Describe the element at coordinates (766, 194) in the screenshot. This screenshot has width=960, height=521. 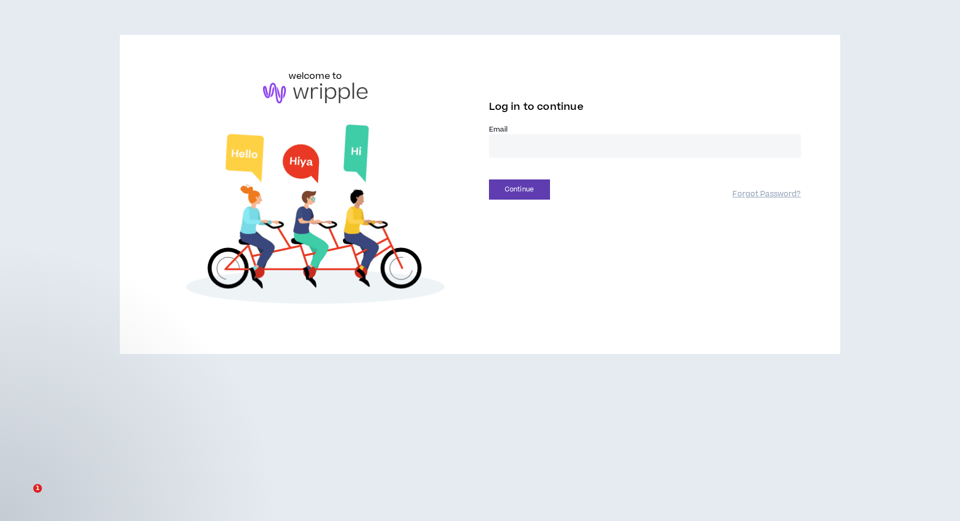
I see `a: Forgot Password?` at that location.